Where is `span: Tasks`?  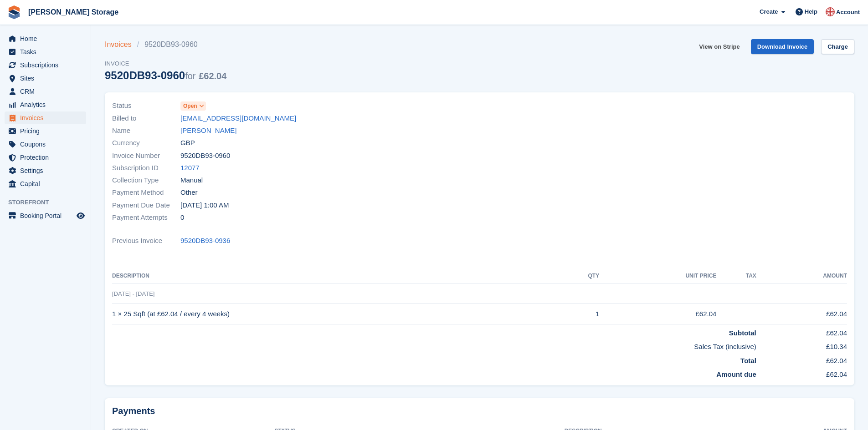 span: Tasks is located at coordinates (47, 52).